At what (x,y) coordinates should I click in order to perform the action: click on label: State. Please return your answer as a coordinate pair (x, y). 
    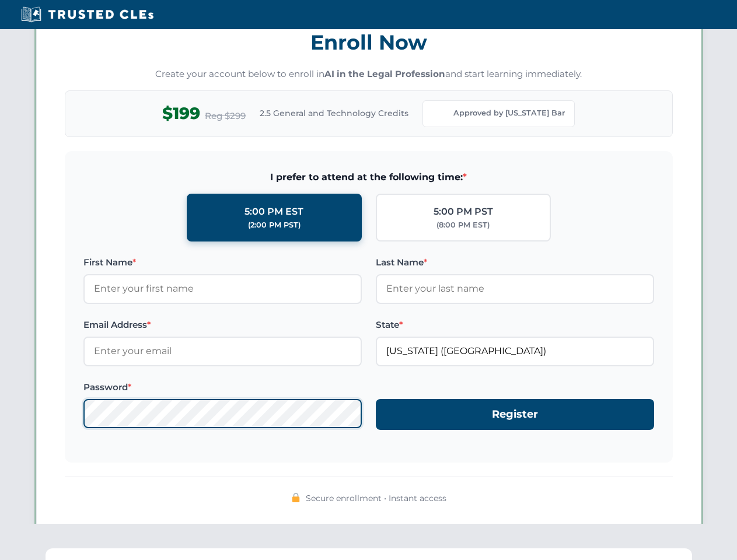
    Looking at the image, I should click on (515, 325).